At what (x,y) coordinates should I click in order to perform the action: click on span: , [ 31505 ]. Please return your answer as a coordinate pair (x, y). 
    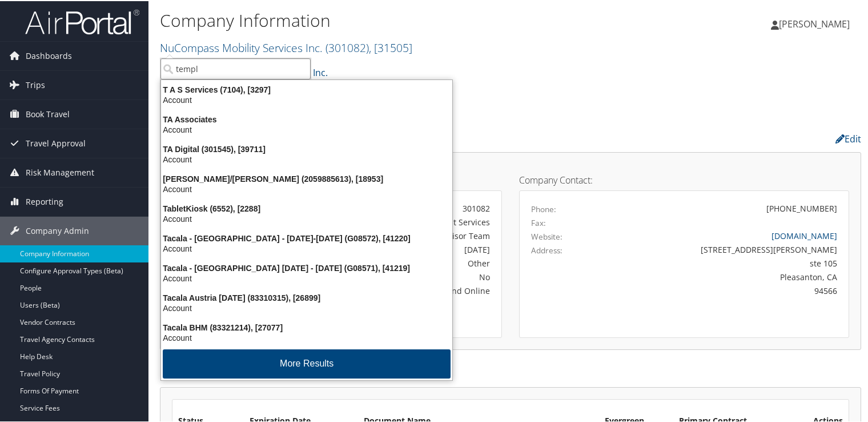
    Looking at the image, I should click on (390, 46).